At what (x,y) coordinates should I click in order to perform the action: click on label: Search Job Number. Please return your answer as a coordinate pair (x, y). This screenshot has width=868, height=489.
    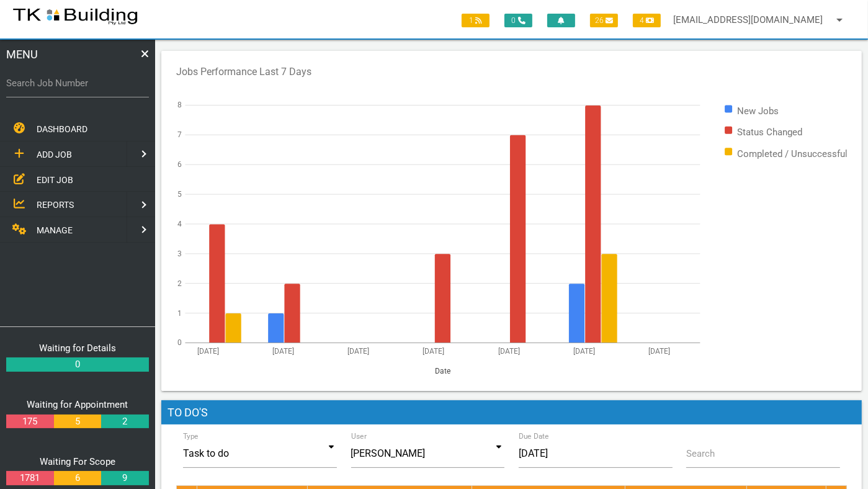
    Looking at the image, I should click on (78, 83).